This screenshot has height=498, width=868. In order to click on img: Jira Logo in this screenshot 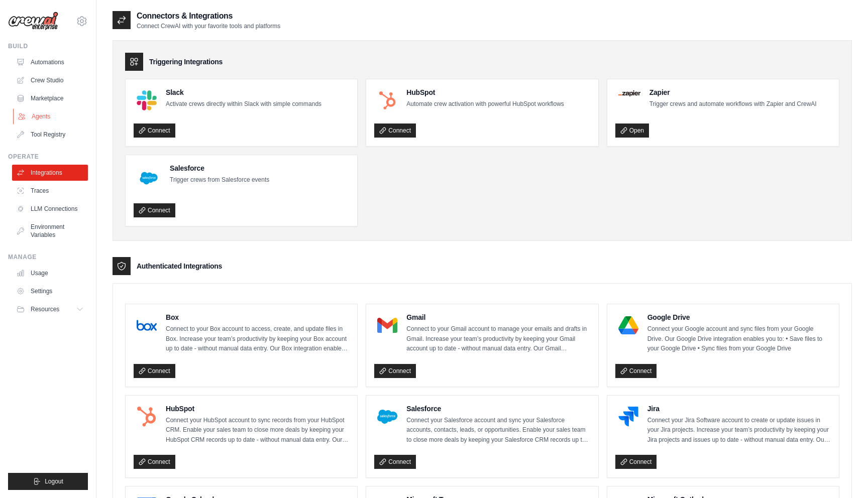, I will do `click(628, 417)`.